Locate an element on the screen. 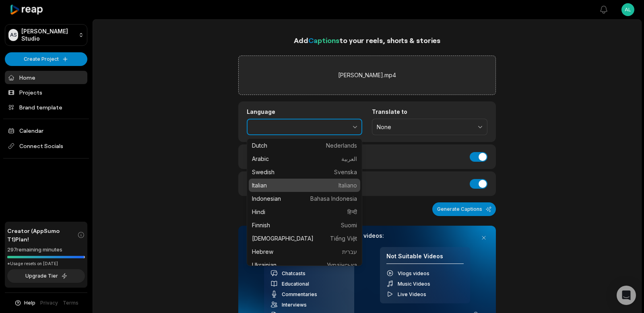 This screenshot has height=313, width=644. p: Swedish is located at coordinates (304, 172).